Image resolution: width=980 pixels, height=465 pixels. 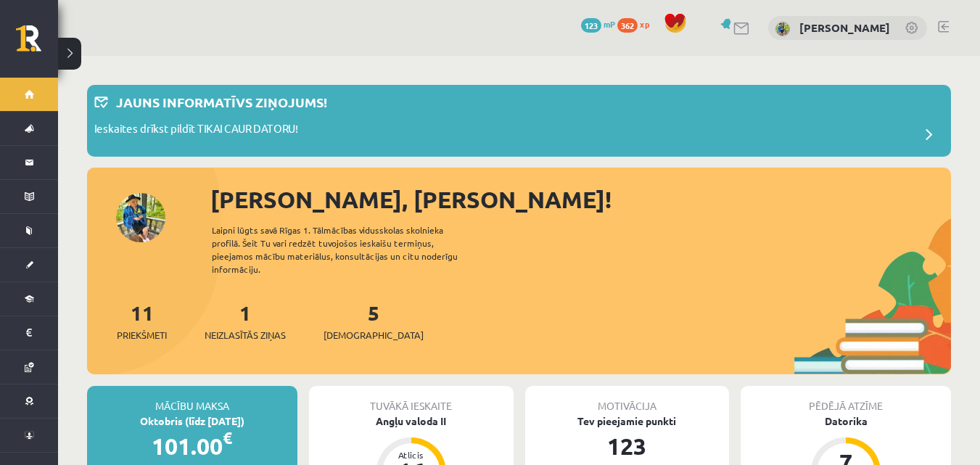 What do you see at coordinates (519, 121) in the screenshot?
I see `a: Jauns informatīvs ziņojums! Ieskaites drīkst pildīt TIKAI CAUR DATORU!` at bounding box center [519, 121].